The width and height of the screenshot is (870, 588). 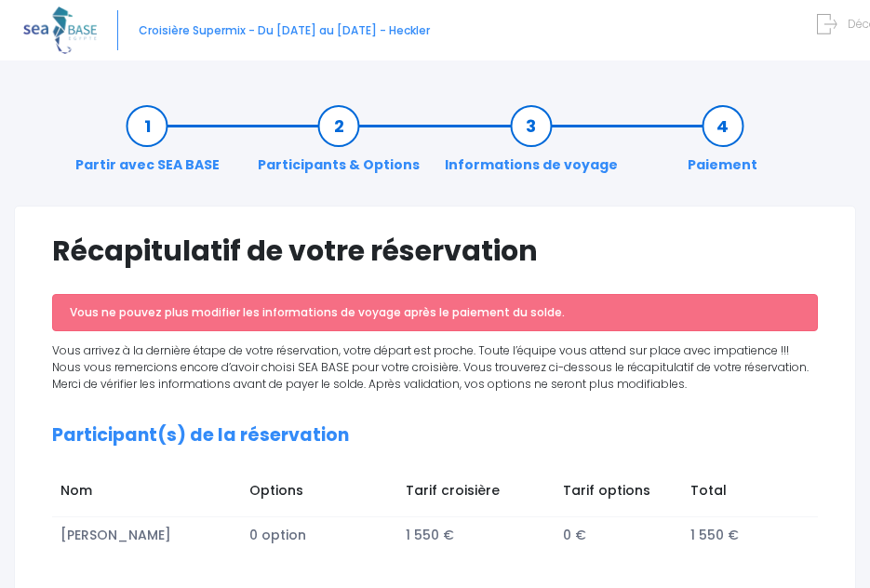 I want to click on a: Paiement, so click(x=723, y=145).